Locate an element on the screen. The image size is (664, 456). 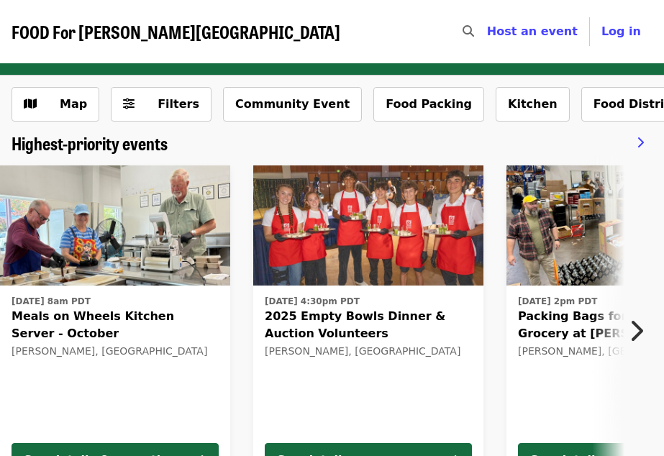
button: Kitchen is located at coordinates (532, 104).